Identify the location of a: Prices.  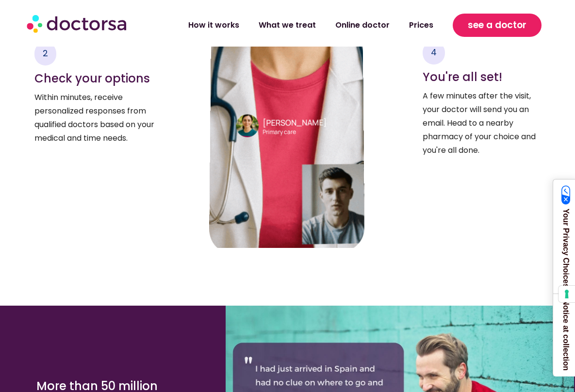
(422, 25).